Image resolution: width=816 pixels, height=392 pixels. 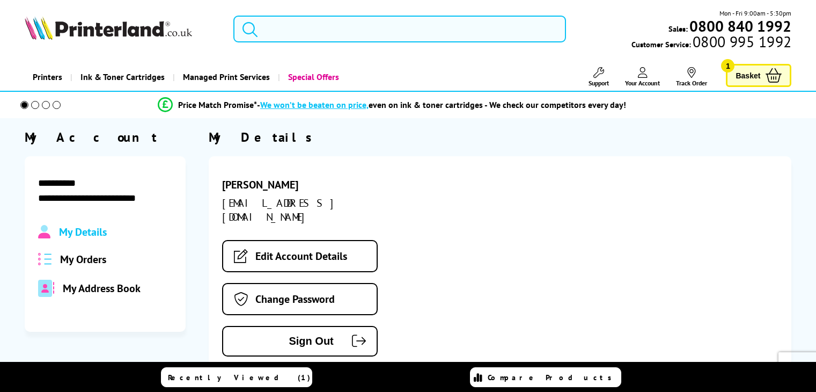 I want to click on img: all-order.svg, so click(x=45, y=259).